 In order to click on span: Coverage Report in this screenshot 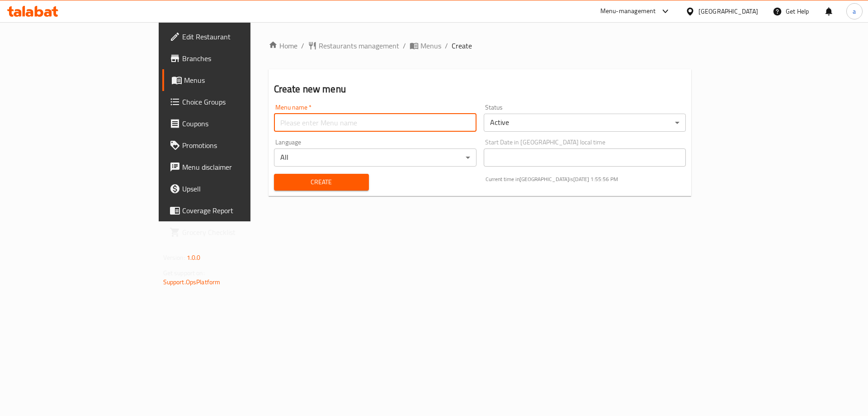, I will do `click(239, 211)`.